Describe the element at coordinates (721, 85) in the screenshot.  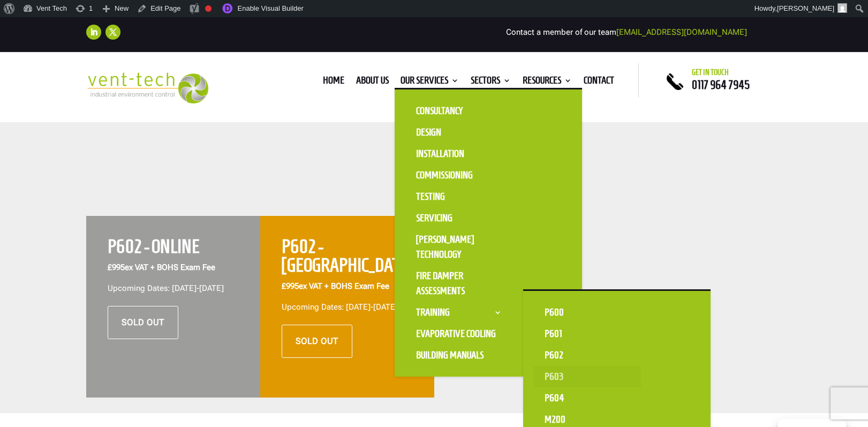
I see `a: 0117 964 7945` at that location.